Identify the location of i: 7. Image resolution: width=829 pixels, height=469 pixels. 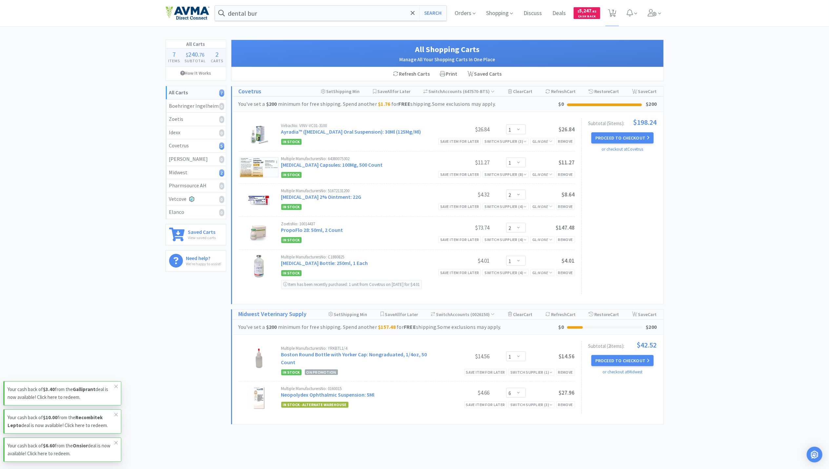
(222, 93).